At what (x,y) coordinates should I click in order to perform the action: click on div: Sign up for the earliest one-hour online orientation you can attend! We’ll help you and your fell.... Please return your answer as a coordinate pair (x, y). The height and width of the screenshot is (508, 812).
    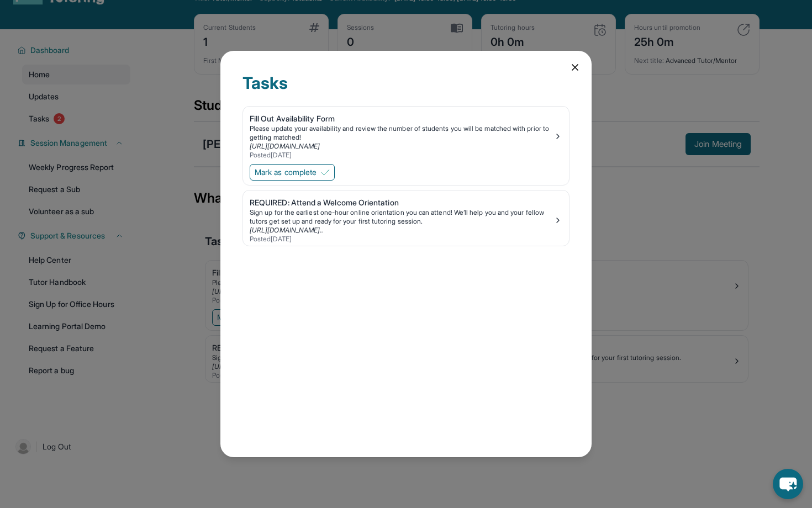
    Looking at the image, I should click on (401, 217).